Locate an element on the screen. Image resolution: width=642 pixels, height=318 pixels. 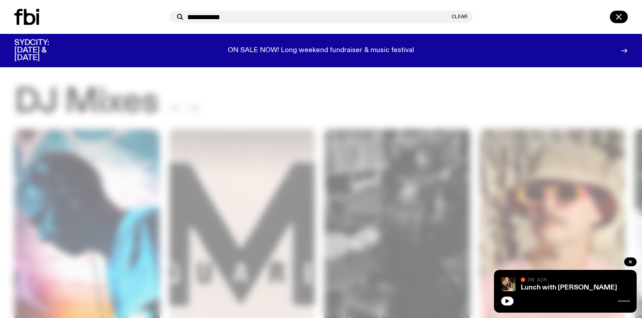
img: SLC lunch cover is located at coordinates (508, 284).